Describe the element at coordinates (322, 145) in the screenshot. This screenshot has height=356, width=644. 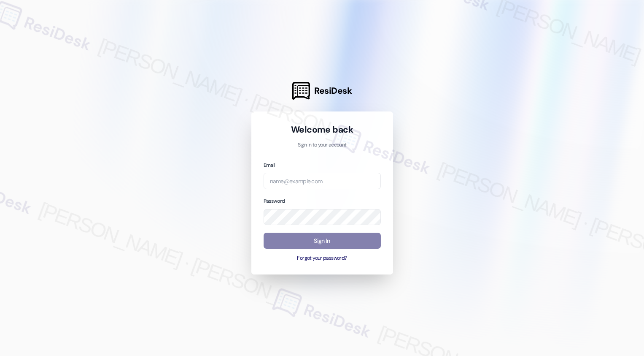
I see `p: Sign in to your account` at that location.